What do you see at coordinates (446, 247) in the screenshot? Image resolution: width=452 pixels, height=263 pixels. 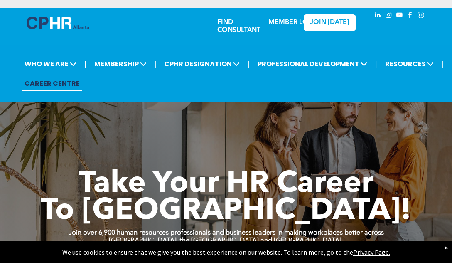 I see `div: Dismiss notification` at bounding box center [446, 247].